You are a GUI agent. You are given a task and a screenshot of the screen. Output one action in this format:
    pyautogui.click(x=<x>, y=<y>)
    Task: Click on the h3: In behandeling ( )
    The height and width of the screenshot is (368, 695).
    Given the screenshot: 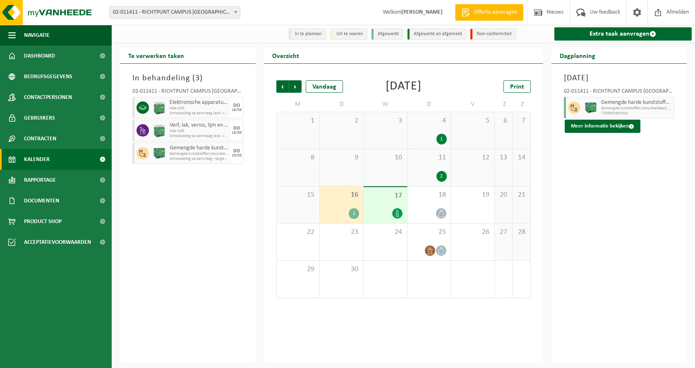 What is the action you would take?
    pyautogui.click(x=188, y=78)
    